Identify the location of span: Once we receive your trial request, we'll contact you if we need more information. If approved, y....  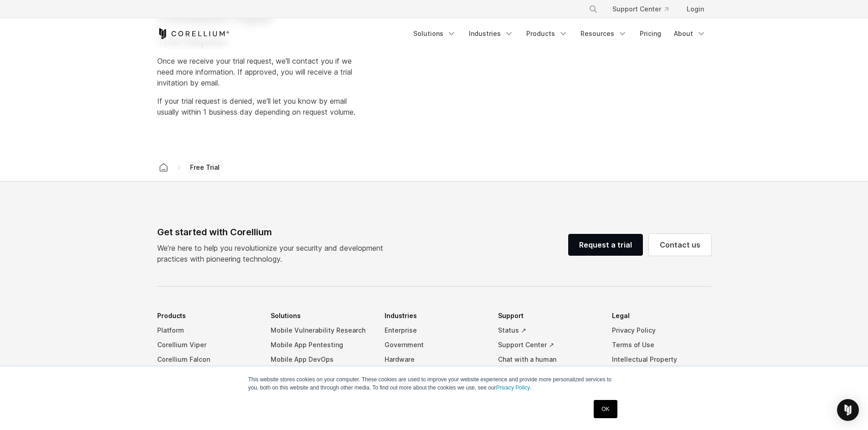
(255, 72).